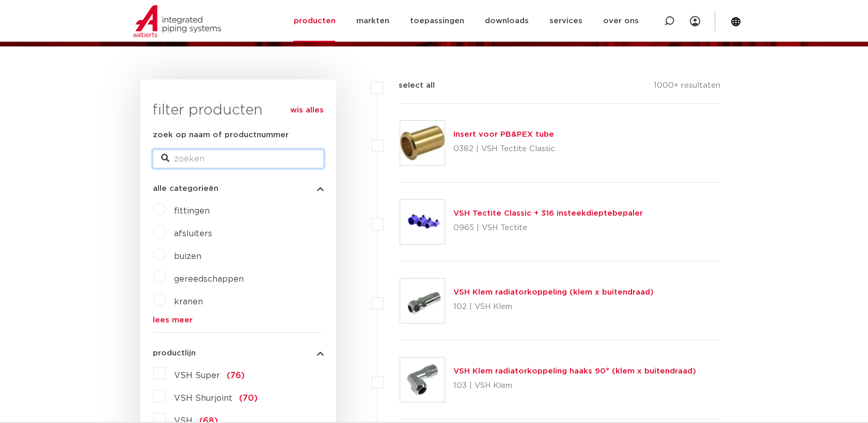 Image resolution: width=868 pixels, height=423 pixels. Describe the element at coordinates (548, 213) in the screenshot. I see `a: VSH Tectite Classic + 316 insteekdieptebepaler` at that location.